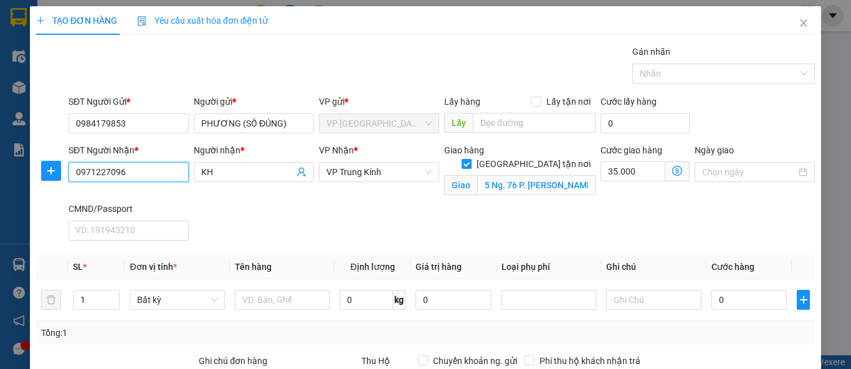  Describe the element at coordinates (475, 361) in the screenshot. I see `span: Chuyển khoản ng. gửi` at that location.